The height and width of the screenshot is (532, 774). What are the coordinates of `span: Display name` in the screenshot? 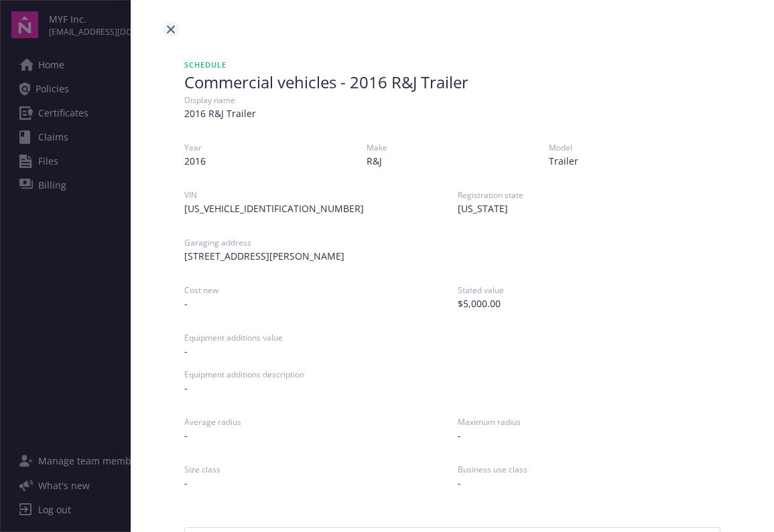 It's located at (453, 100).